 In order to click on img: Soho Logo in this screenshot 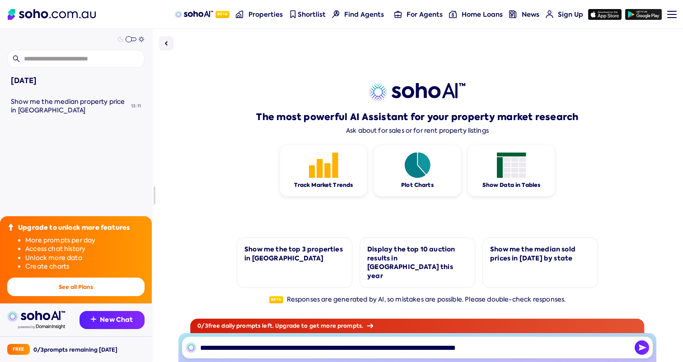, I will do `click(52, 14)`.